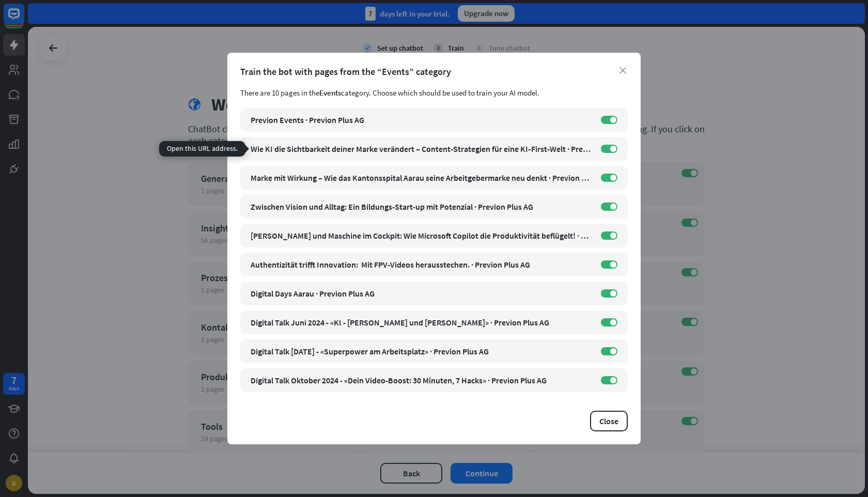 This screenshot has width=868, height=497. Describe the element at coordinates (330, 93) in the screenshot. I see `span: Events` at that location.